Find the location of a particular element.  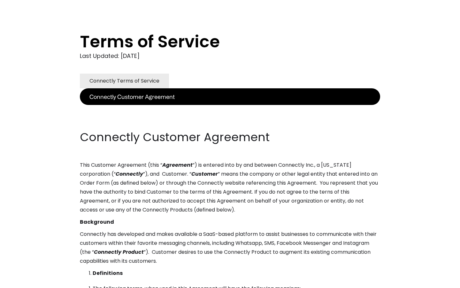

strong: Background is located at coordinates (97, 222).